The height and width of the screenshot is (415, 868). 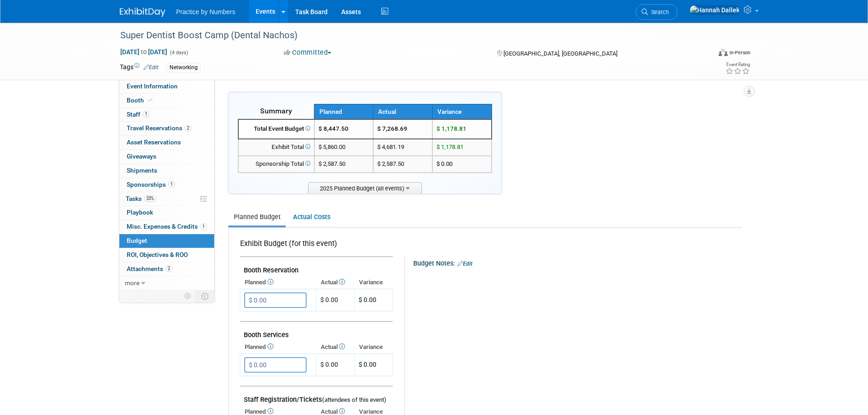 I want to click on div: Budget Notes:, so click(x=577, y=262).